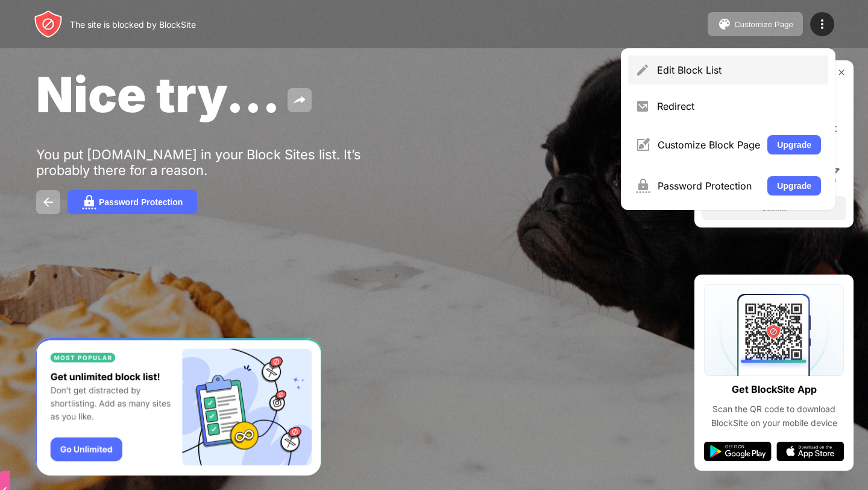 This screenshot has height=490, width=868. I want to click on img: menu-redirect.svg, so click(642, 106).